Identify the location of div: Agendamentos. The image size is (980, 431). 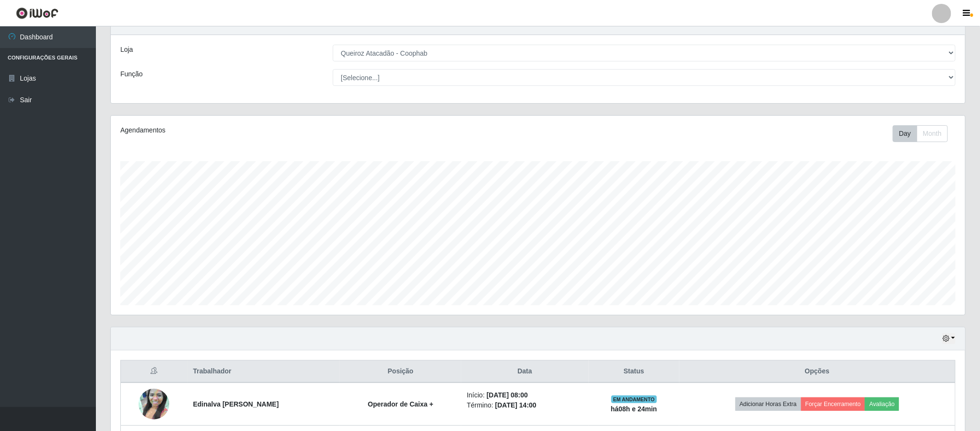
(290, 130).